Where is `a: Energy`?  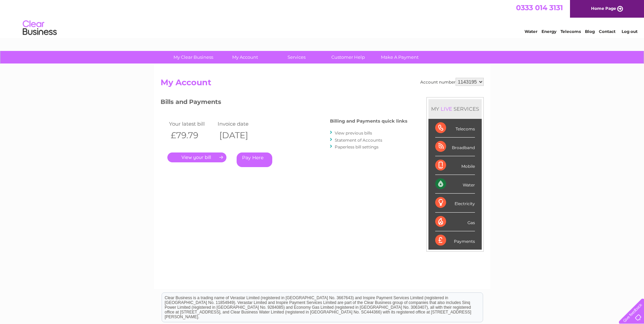
a: Energy is located at coordinates (549, 31).